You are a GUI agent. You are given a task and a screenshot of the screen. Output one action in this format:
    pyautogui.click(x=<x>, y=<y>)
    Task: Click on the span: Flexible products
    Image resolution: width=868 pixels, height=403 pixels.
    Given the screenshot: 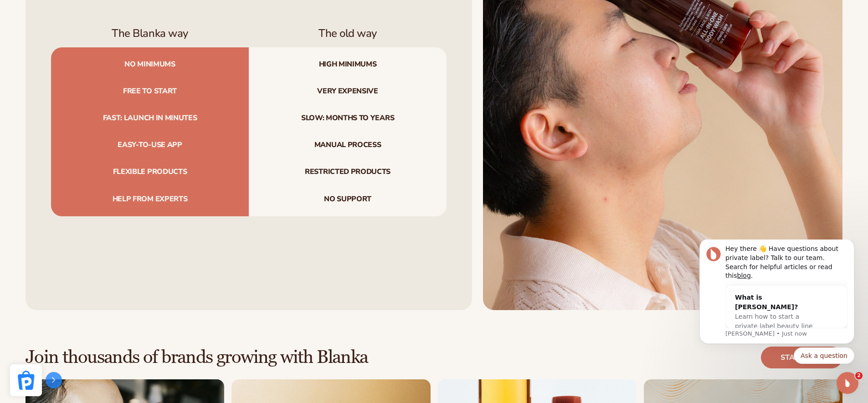 What is the action you would take?
    pyautogui.click(x=150, y=171)
    